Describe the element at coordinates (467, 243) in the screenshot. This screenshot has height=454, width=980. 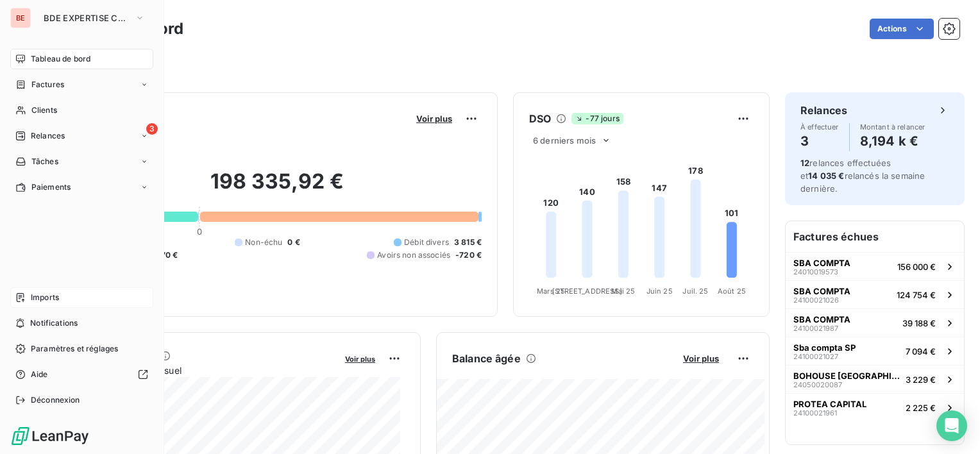
I see `span: 3 815 €` at that location.